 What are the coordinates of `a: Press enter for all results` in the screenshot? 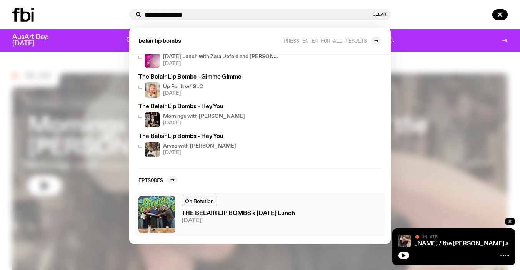 It's located at (333, 41).